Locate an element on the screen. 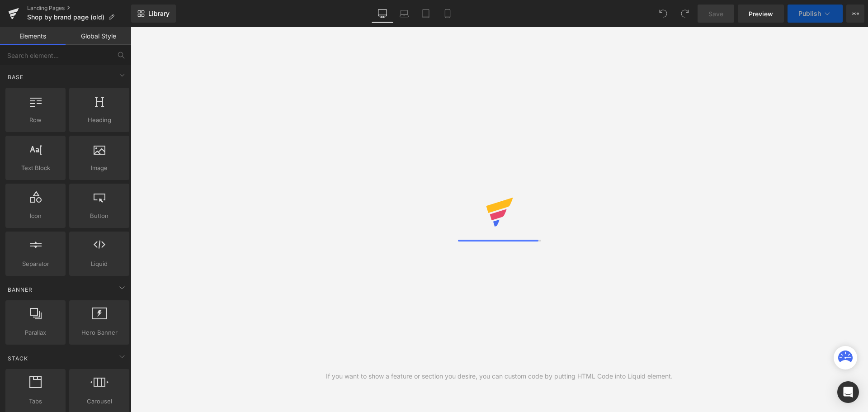 The height and width of the screenshot is (412, 868). a: Preview is located at coordinates (761, 14).